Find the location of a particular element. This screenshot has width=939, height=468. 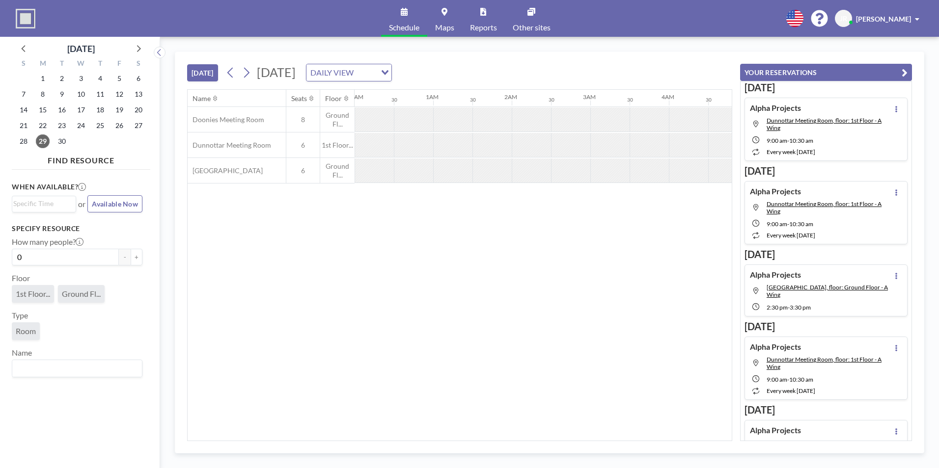

span: Saturday, September 6, 2025 is located at coordinates (138, 79).